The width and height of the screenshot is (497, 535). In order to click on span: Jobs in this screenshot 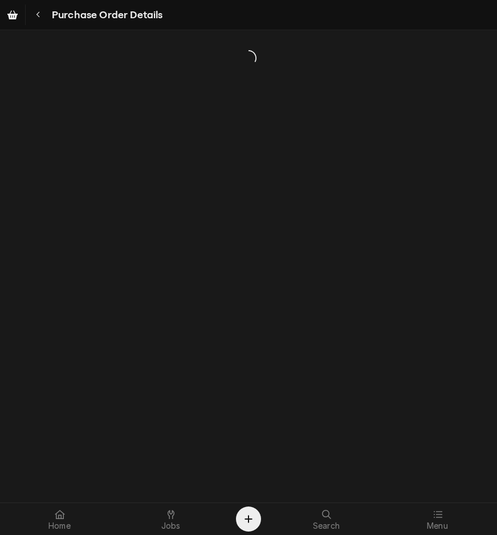, I will do `click(171, 526)`.